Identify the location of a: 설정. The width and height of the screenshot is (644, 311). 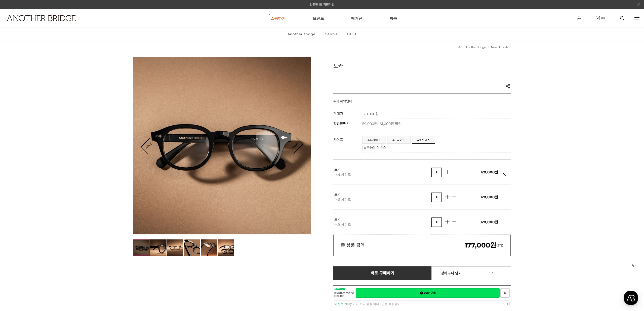
(81, 166).